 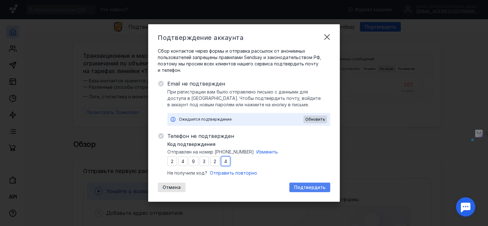 What do you see at coordinates (315, 119) in the screenshot?
I see `span: Обновить` at bounding box center [315, 119].